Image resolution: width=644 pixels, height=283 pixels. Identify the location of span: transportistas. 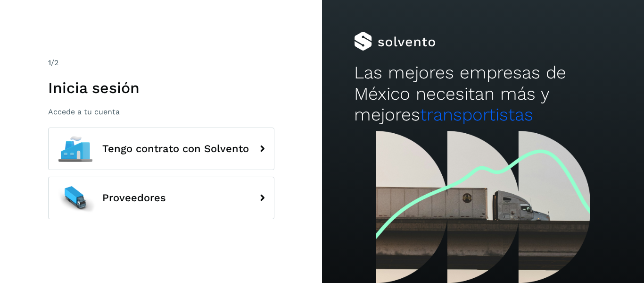
(477, 114).